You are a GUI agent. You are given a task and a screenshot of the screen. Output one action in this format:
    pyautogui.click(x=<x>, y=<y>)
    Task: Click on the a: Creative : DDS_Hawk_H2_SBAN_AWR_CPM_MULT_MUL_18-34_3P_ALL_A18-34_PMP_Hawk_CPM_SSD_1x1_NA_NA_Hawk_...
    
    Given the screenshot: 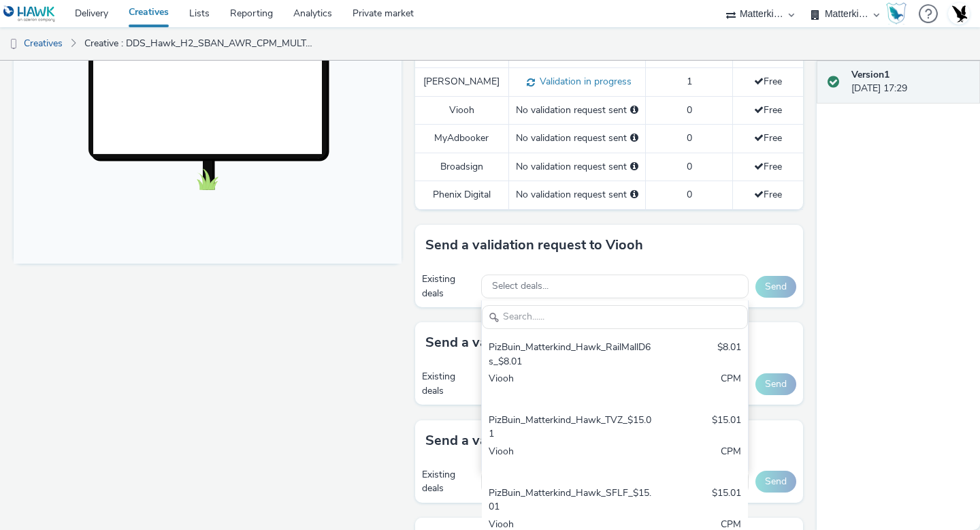 What is the action you would take?
    pyautogui.click(x=200, y=44)
    